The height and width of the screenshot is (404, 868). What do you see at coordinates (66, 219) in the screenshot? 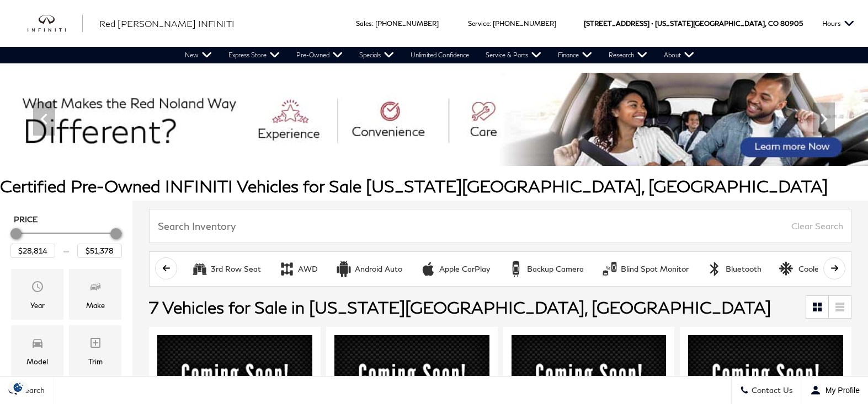
I see `h5: Price` at bounding box center [66, 219].